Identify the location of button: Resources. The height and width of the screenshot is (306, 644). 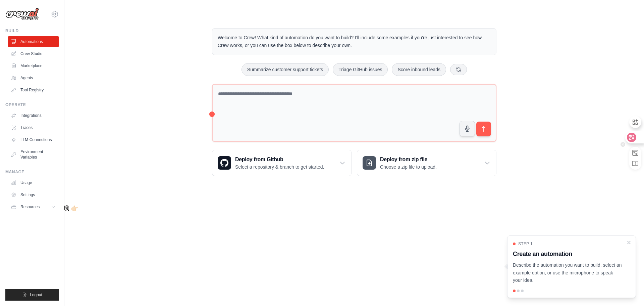
(33, 207).